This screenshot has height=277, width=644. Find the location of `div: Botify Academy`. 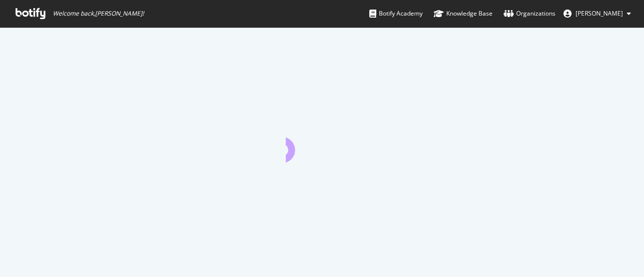

div: Botify Academy is located at coordinates (396, 14).